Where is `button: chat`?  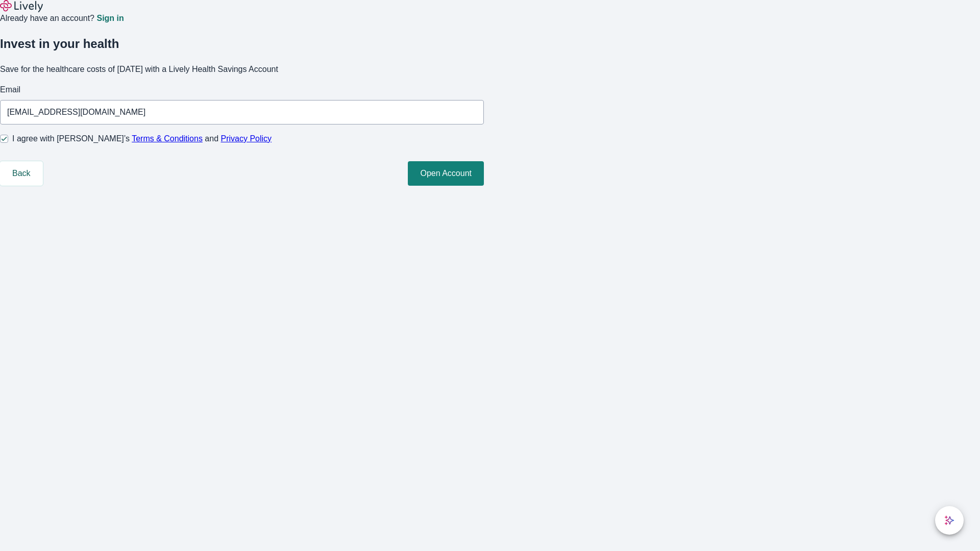
button: chat is located at coordinates (949, 520).